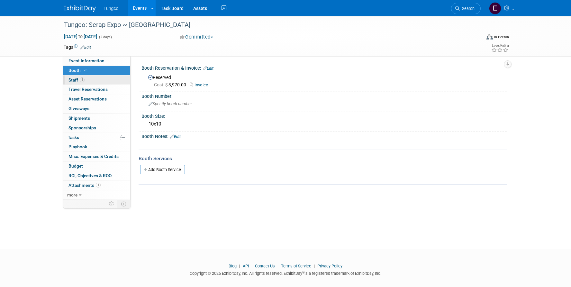 This screenshot has height=287, width=571. I want to click on a: Booth, so click(97, 70).